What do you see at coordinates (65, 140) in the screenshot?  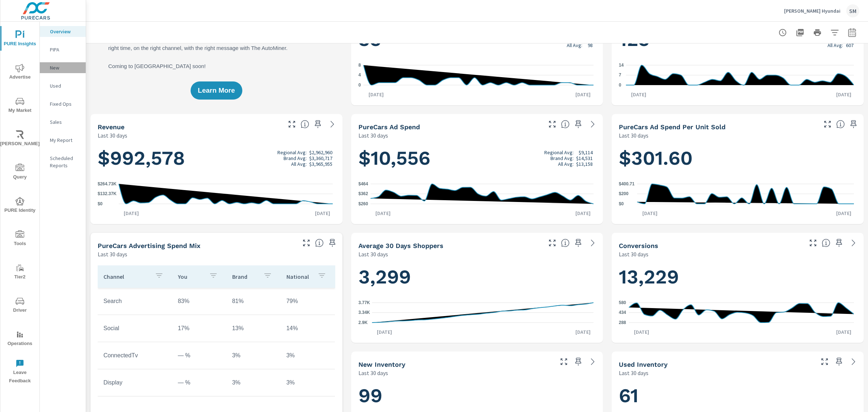 I see `p: My Report` at bounding box center [65, 140].